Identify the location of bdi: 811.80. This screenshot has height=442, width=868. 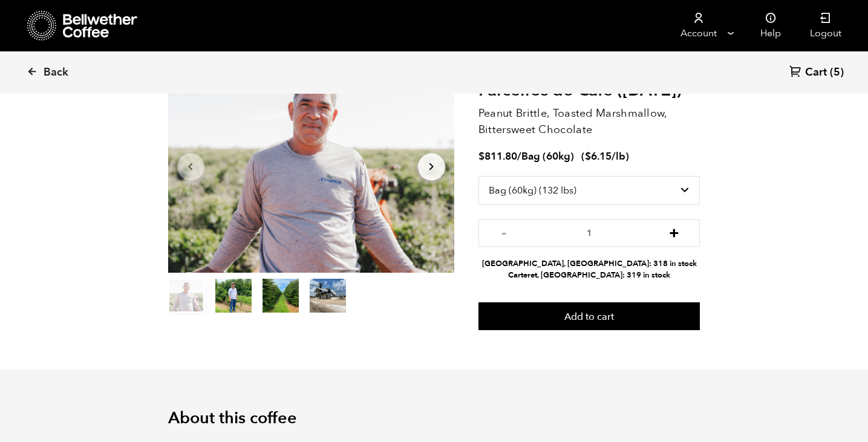
(498, 156).